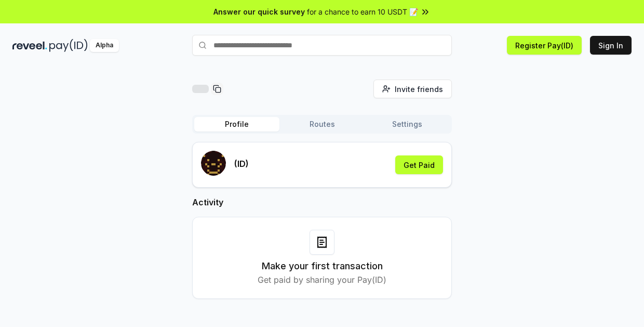 This screenshot has height=327, width=644. I want to click on h3: Make your first transaction, so click(322, 266).